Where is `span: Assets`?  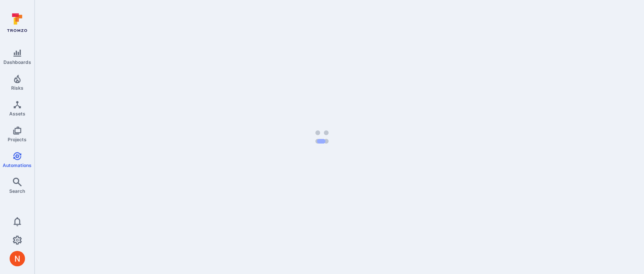
span: Assets is located at coordinates (17, 113).